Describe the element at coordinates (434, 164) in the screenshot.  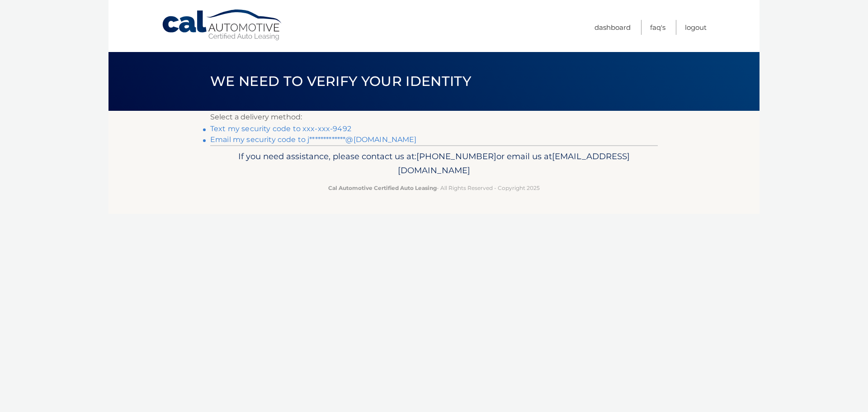
I see `p: If you need assistance, please contact us at: or email us at` at that location.